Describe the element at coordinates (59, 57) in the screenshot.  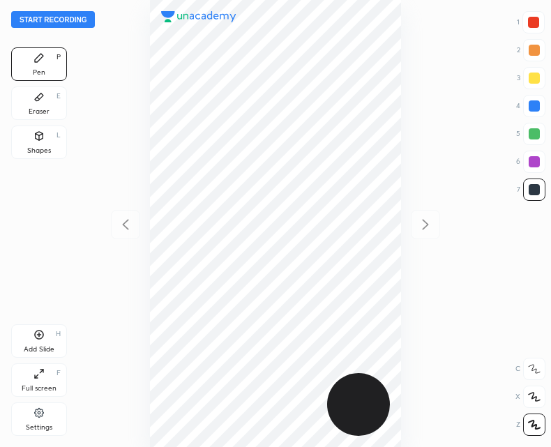
I see `div: P` at that location.